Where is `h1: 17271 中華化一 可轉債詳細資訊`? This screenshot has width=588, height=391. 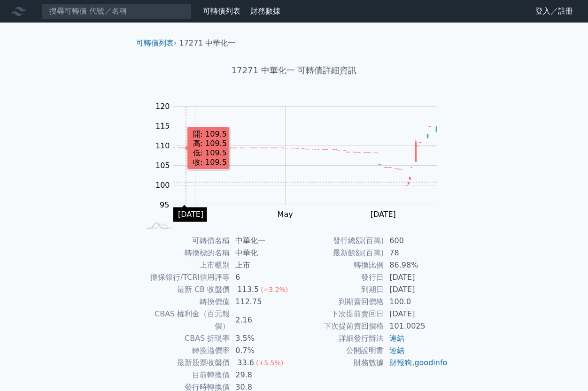
h1: 17271 中華化一 可轉債詳細資訊 is located at coordinates (294, 70).